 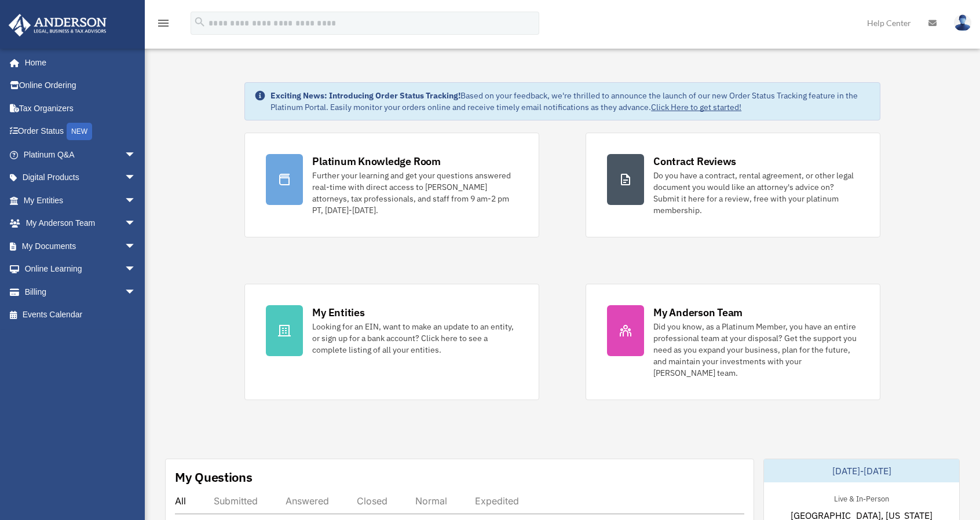 What do you see at coordinates (756, 350) in the screenshot?
I see `div: Did you know, as a Platinum Member, you have an entire professional team at your disposal? Get th...` at bounding box center [756, 350].